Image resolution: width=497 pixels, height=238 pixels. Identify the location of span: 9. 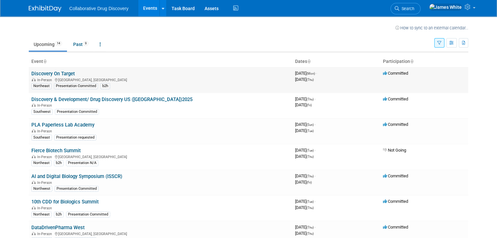
(86, 43).